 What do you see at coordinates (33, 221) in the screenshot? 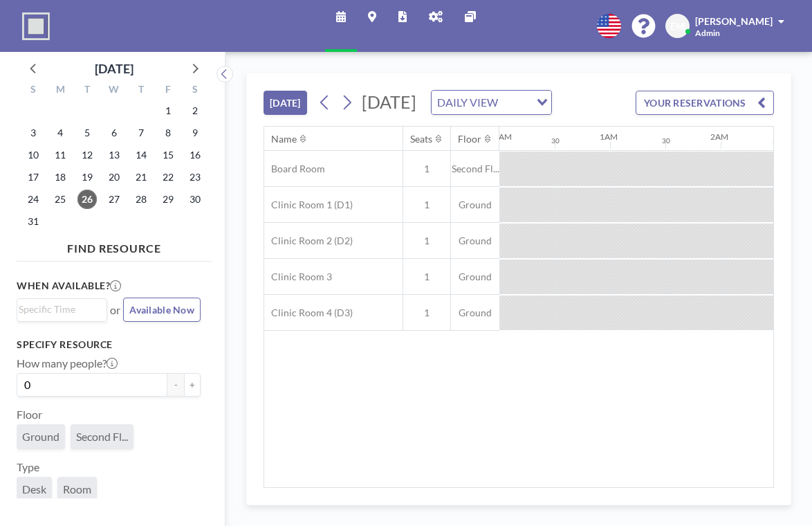
I see `span: Sunday, August 31, 2025` at bounding box center [33, 221].